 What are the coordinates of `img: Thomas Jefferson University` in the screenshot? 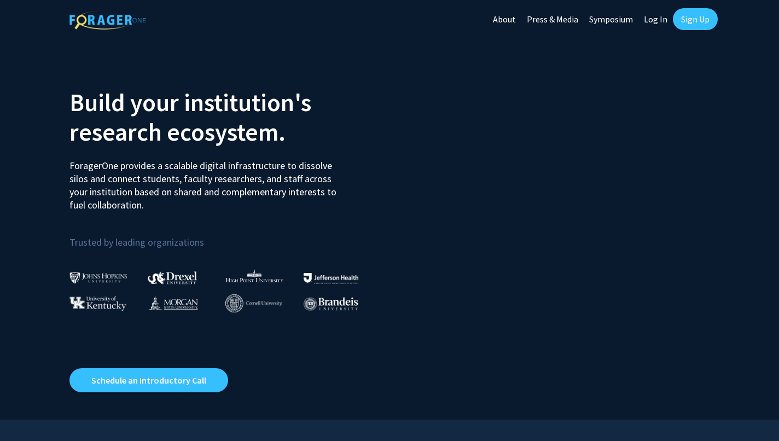 It's located at (331, 278).